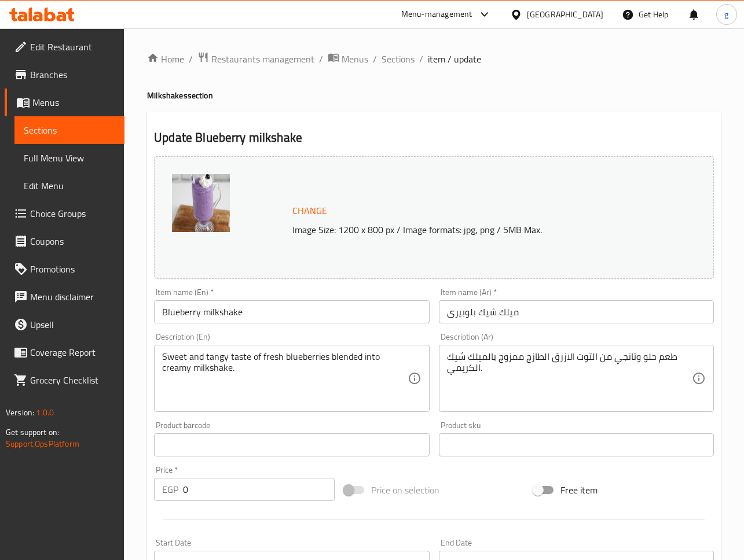 The image size is (744, 560). Describe the element at coordinates (33, 432) in the screenshot. I see `span: Get support on:` at that location.